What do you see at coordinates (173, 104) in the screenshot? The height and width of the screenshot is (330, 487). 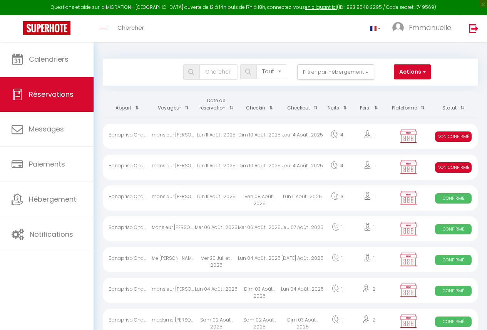 I see `th: Sort by guest` at bounding box center [173, 104].